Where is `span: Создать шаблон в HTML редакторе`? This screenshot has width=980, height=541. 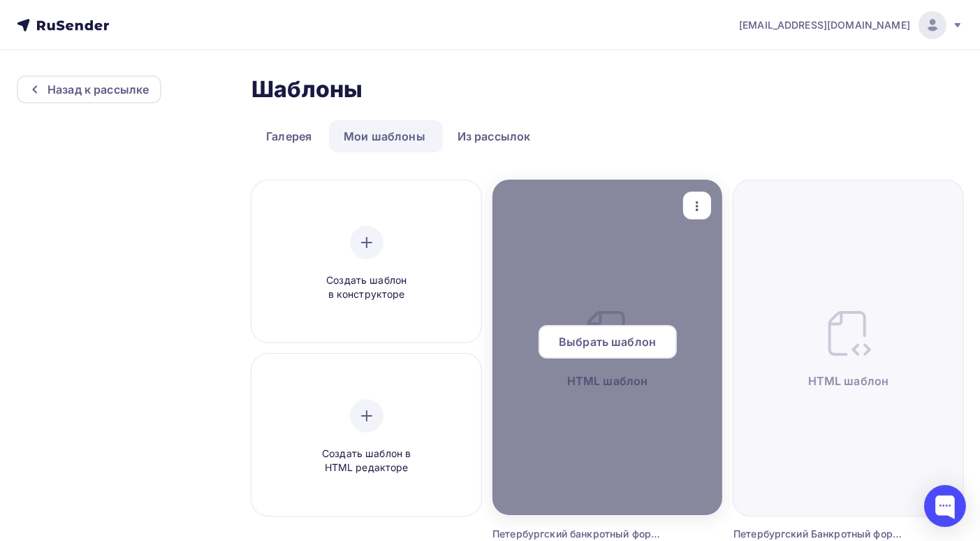
span: Создать шаблон в HTML редакторе is located at coordinates (367, 461).